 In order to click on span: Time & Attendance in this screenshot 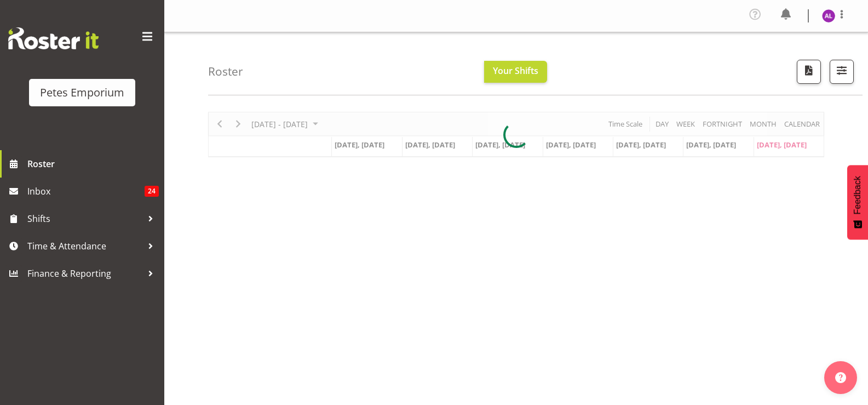, I will do `click(85, 246)`.